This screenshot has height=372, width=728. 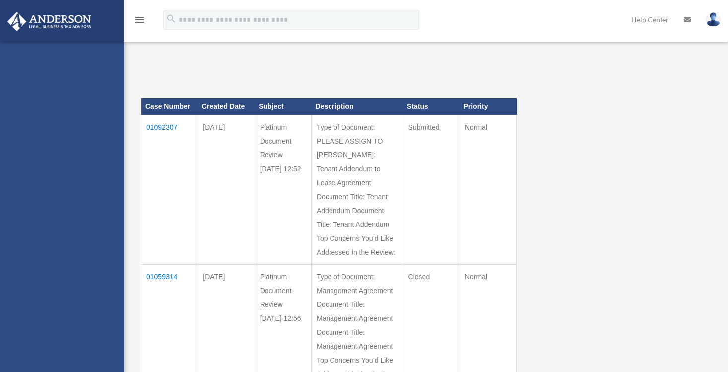 I want to click on th: Subject, so click(x=283, y=107).